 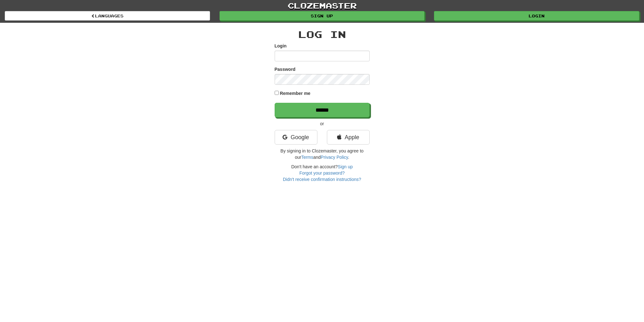 What do you see at coordinates (537, 16) in the screenshot?
I see `a: Login` at bounding box center [537, 16].